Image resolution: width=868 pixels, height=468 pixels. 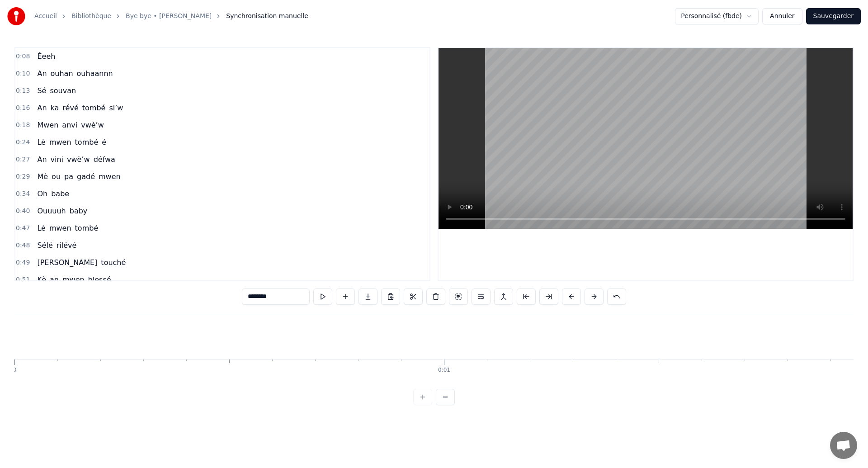 What do you see at coordinates (70, 125) in the screenshot?
I see `span: anvi` at bounding box center [70, 125].